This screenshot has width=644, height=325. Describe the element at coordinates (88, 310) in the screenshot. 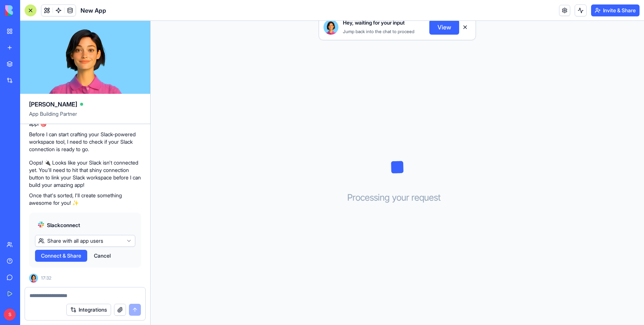

I see `button: Integrations` at that location.